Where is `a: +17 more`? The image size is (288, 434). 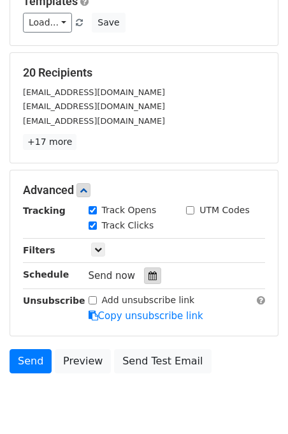 a: +17 more is located at coordinates (50, 142).